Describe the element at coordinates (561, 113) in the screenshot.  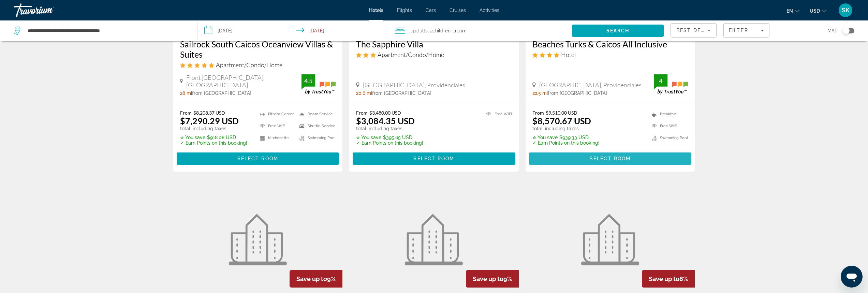
I see `del: $9,510.00 USD` at that location.